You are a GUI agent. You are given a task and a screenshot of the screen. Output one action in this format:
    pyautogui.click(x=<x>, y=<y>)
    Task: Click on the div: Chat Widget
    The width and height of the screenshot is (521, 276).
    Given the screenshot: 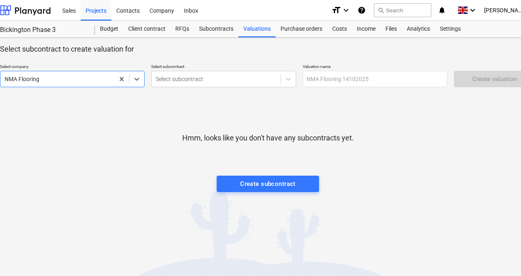 What is the action you would take?
    pyautogui.click(x=500, y=256)
    